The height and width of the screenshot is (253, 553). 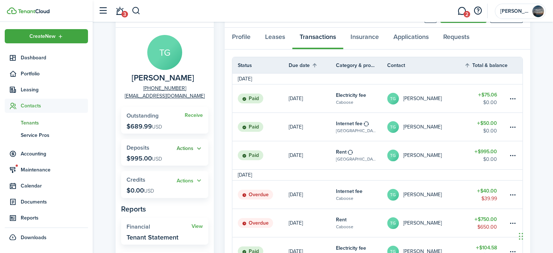 I want to click on span: Credits, so click(x=136, y=179).